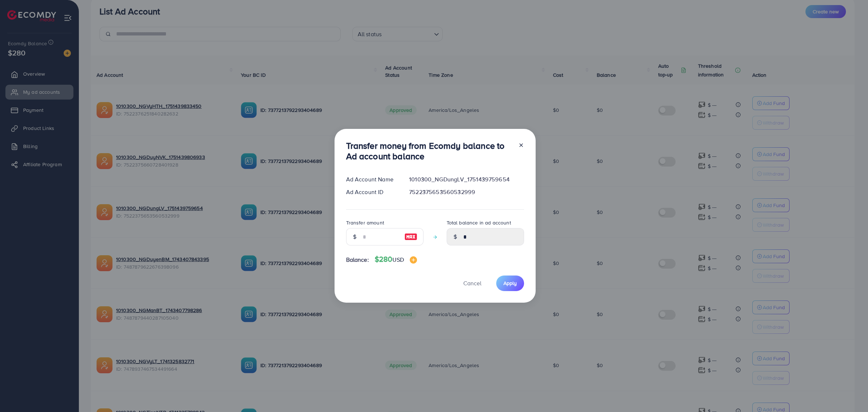  I want to click on div: Ad Account Name, so click(372, 179).